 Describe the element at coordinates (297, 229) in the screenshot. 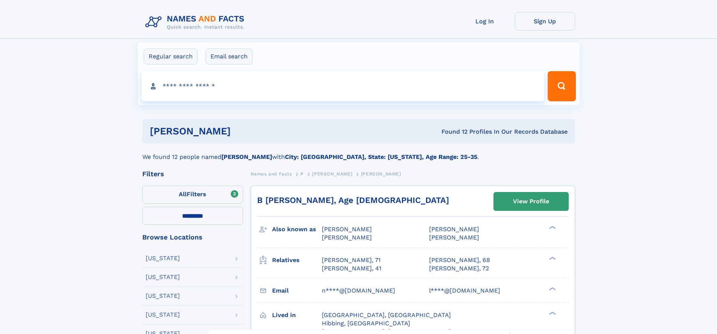

I see `h3: Also known as` at that location.